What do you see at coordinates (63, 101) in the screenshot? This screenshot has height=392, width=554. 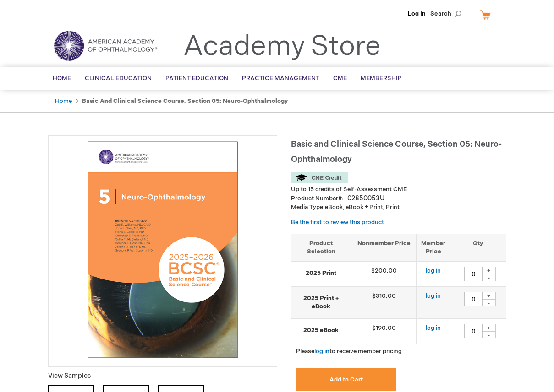 I see `a: Home` at bounding box center [63, 101].